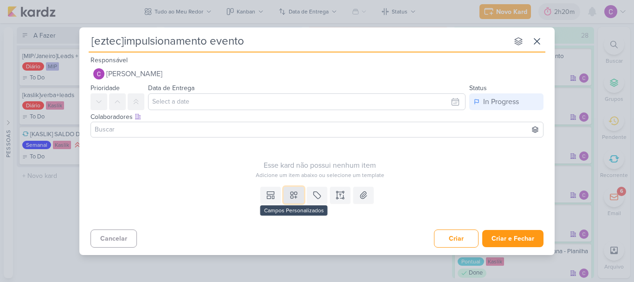 The image size is (634, 282). Describe the element at coordinates (317, 116) in the screenshot. I see `div: Colaboradores` at that location.